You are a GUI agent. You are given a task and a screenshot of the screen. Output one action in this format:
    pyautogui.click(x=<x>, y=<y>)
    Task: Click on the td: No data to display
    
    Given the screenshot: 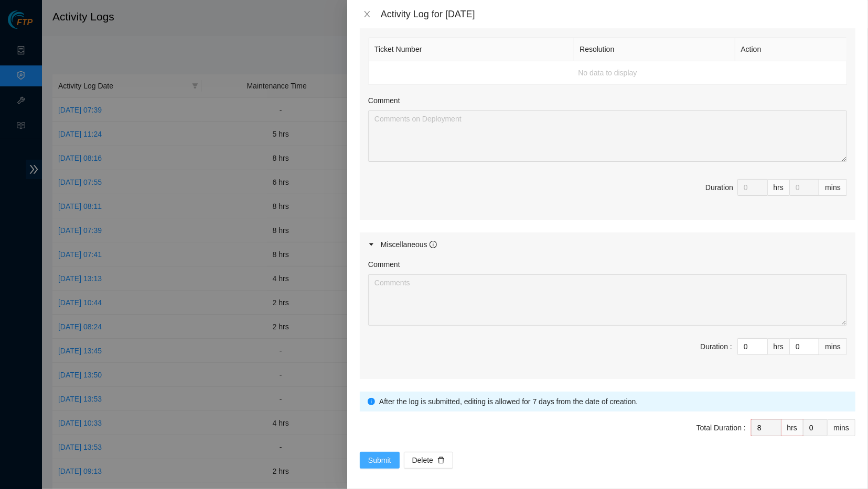 What is the action you would take?
    pyautogui.click(x=608, y=73)
    